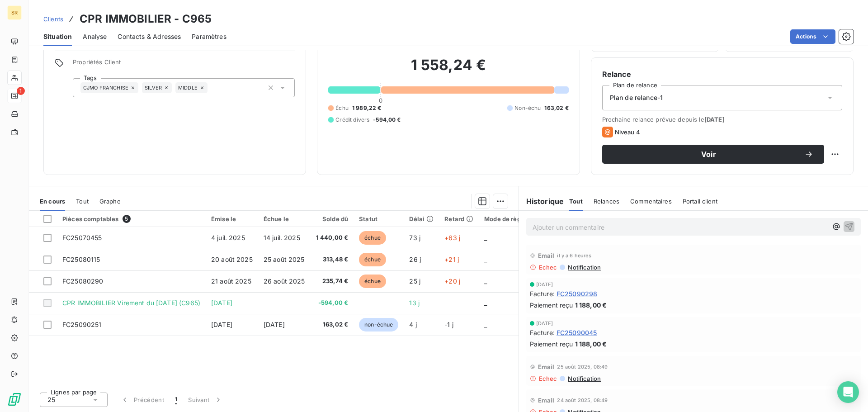  What do you see at coordinates (576, 294) in the screenshot?
I see `span: FC25090298` at bounding box center [576, 294].